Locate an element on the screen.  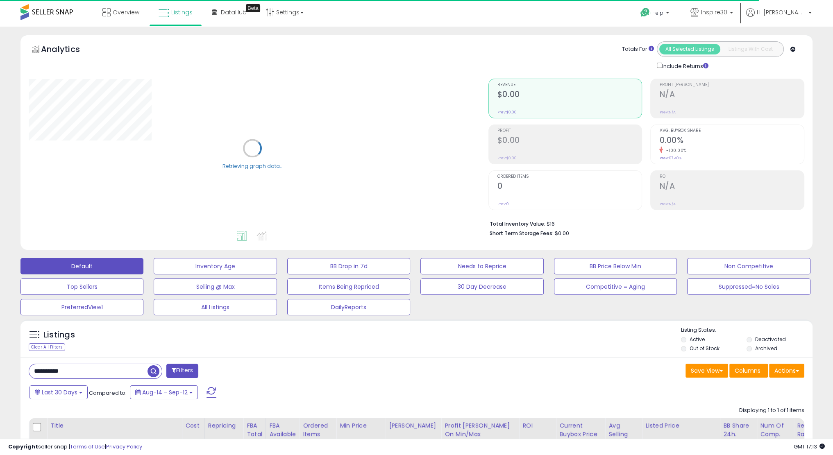
div: Min Price is located at coordinates (361, 426).